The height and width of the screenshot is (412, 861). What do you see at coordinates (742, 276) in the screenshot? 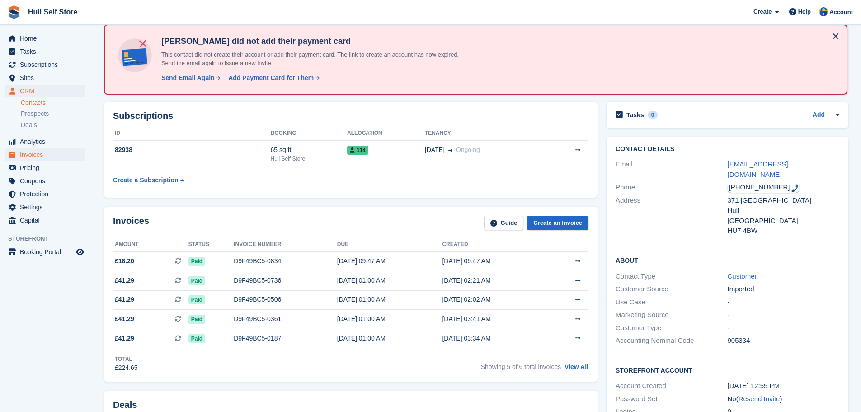
I see `a: Customer` at bounding box center [742, 276].